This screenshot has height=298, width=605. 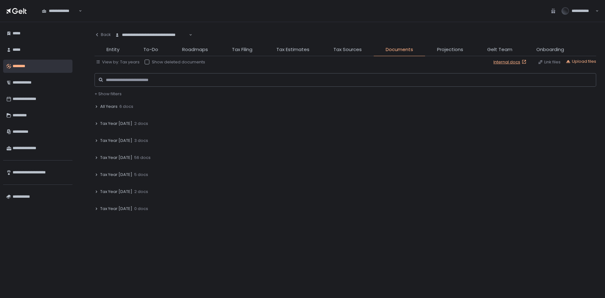 I want to click on span: Gelt Team, so click(x=500, y=49).